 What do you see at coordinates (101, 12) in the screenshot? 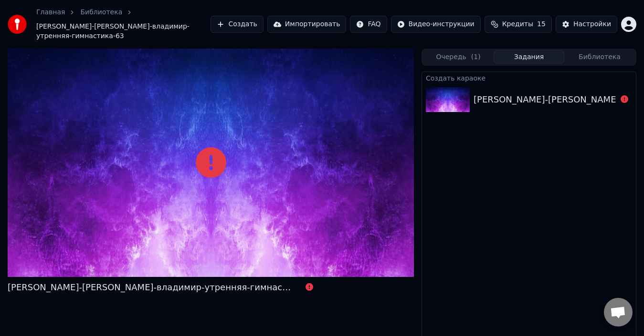
I see `a: Библиотека` at bounding box center [101, 12].